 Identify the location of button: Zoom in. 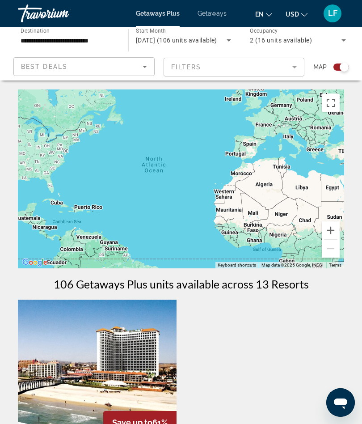
(331, 230).